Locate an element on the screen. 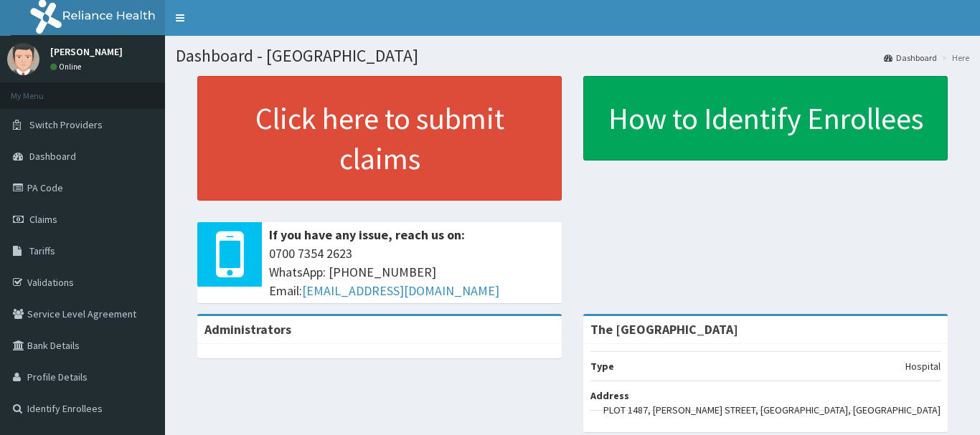 Image resolution: width=980 pixels, height=435 pixels. span: Switch Providers is located at coordinates (66, 125).